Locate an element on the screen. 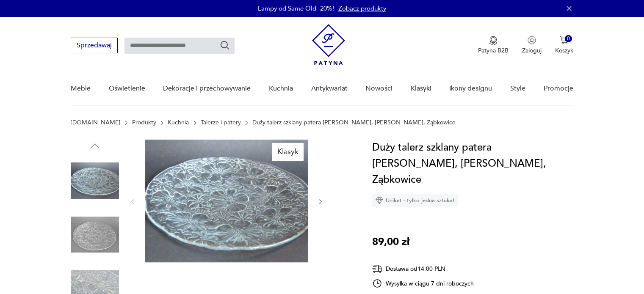 This screenshot has width=644, height=294. p: Zaloguj is located at coordinates (532, 50).